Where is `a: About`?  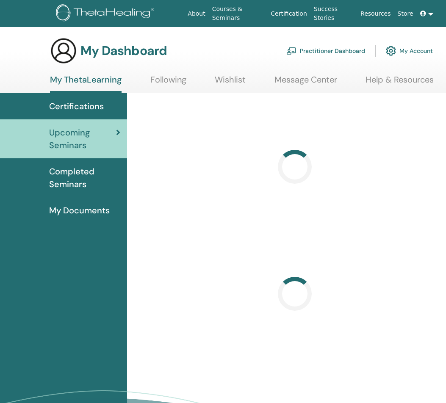 a: About is located at coordinates (196, 14).